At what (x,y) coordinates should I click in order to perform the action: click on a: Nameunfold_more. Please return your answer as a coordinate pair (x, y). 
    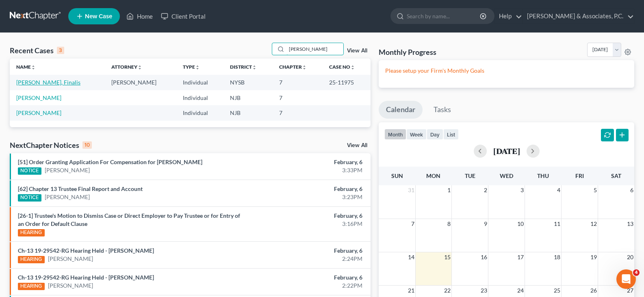
    Looking at the image, I should click on (26, 67).